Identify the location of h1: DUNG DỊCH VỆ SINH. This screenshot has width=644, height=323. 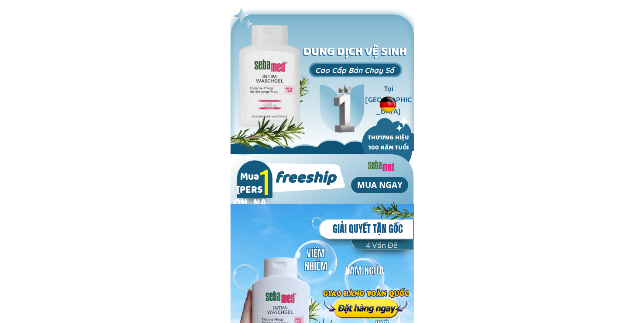
(355, 53).